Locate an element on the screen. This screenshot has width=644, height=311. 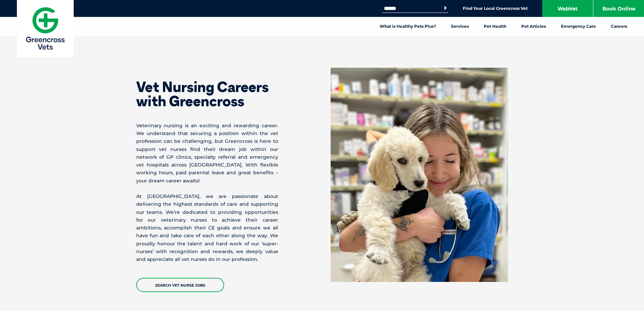
a: What is Healthy Pets Plus? is located at coordinates (407, 27).